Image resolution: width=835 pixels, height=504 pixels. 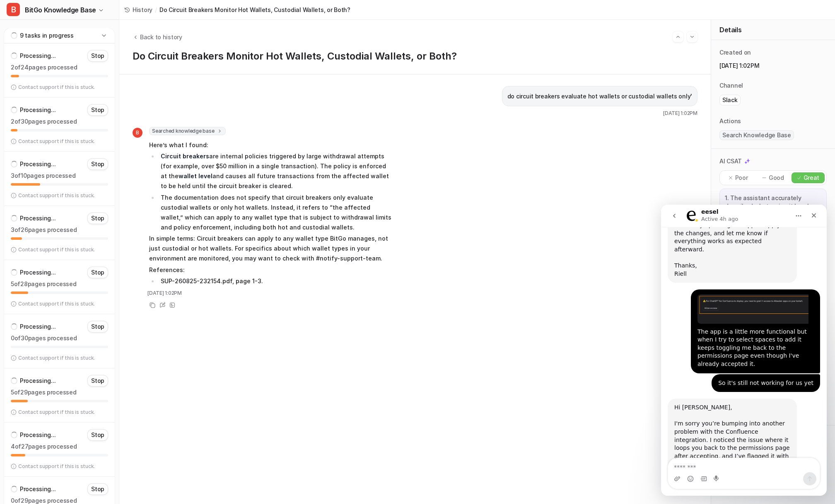 What do you see at coordinates (139, 10) in the screenshot?
I see `a: History` at bounding box center [139, 10].